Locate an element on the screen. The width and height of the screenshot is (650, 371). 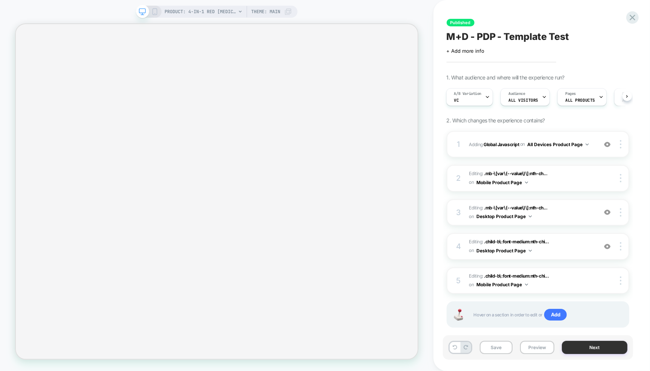
span: All Visitors is located at coordinates (523, 100).